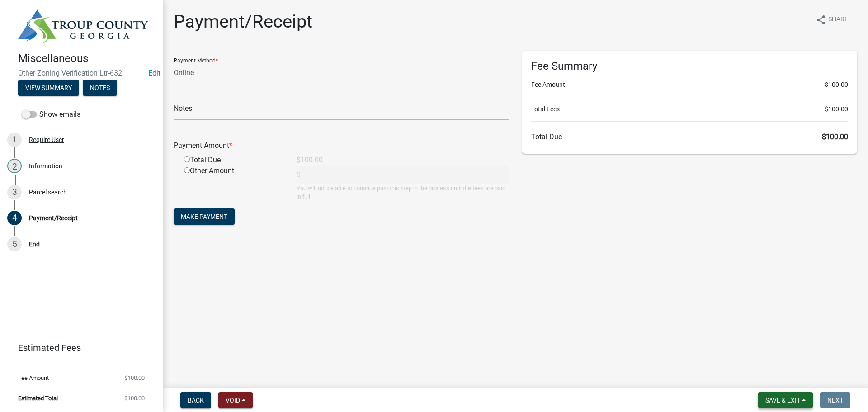  What do you see at coordinates (204, 217) in the screenshot?
I see `button: Make Payment` at bounding box center [204, 217].